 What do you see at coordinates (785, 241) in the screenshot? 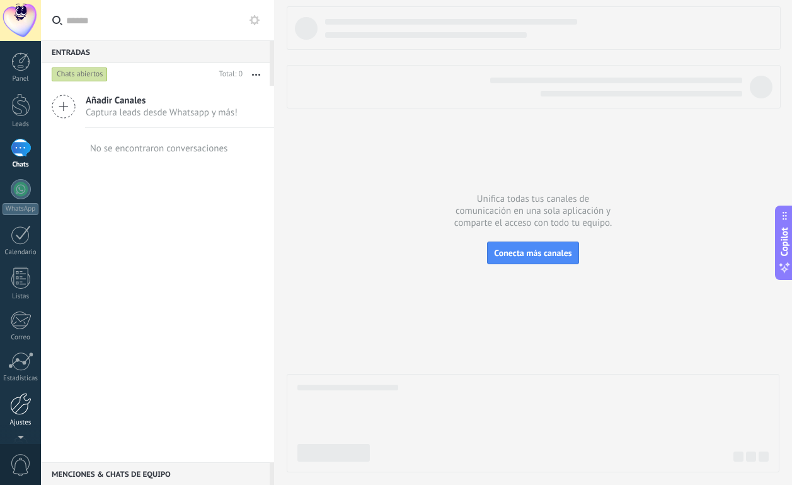
I see `span: Copilot` at bounding box center [785, 241].